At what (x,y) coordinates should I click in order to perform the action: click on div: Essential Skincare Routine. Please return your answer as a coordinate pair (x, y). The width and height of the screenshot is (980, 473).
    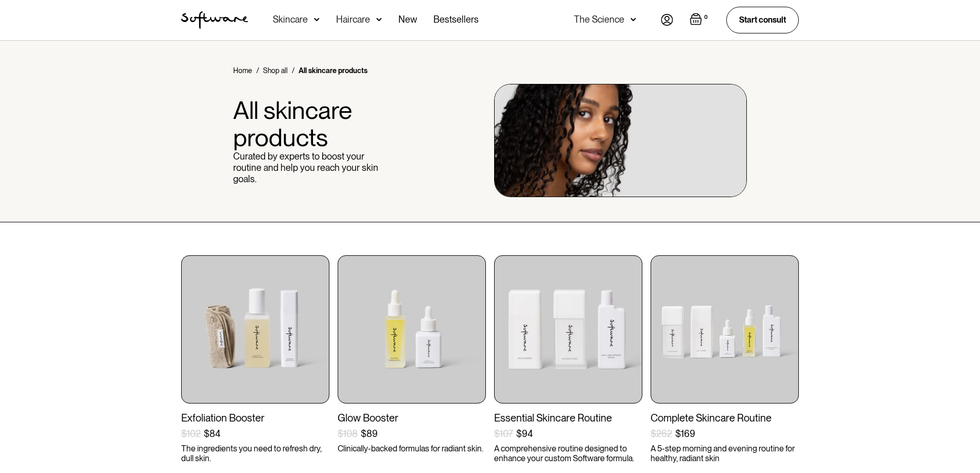
    Looking at the image, I should click on (568, 418).